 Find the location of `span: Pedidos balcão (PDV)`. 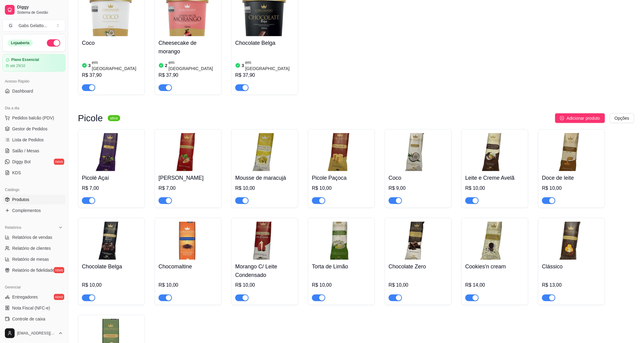

span: Pedidos balcão (PDV) is located at coordinates (33, 118).